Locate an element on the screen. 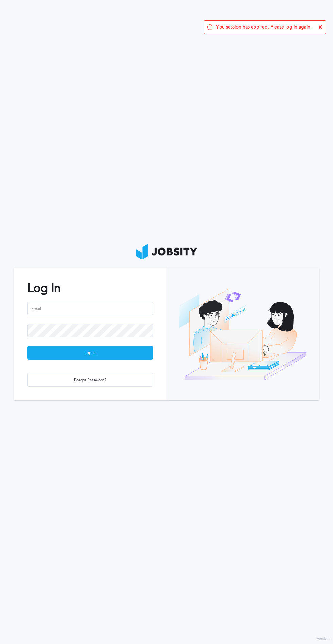 The width and height of the screenshot is (333, 644). button: Forgot Password? is located at coordinates (90, 380).